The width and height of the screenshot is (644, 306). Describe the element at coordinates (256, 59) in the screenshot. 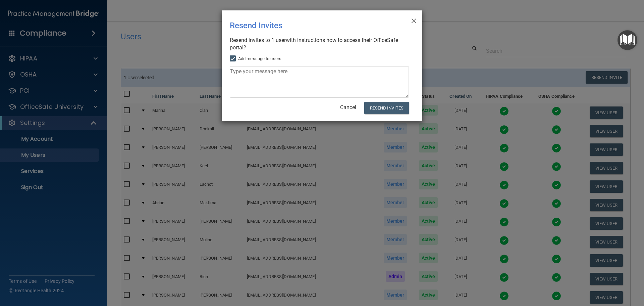

I see `label: Add message to users` at that location.